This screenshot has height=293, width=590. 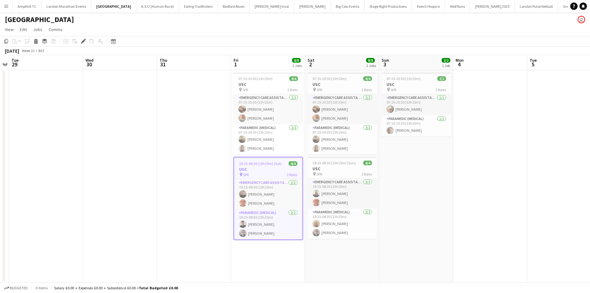 What do you see at coordinates (19, 288) in the screenshot?
I see `span: Budgeted` at bounding box center [19, 288].